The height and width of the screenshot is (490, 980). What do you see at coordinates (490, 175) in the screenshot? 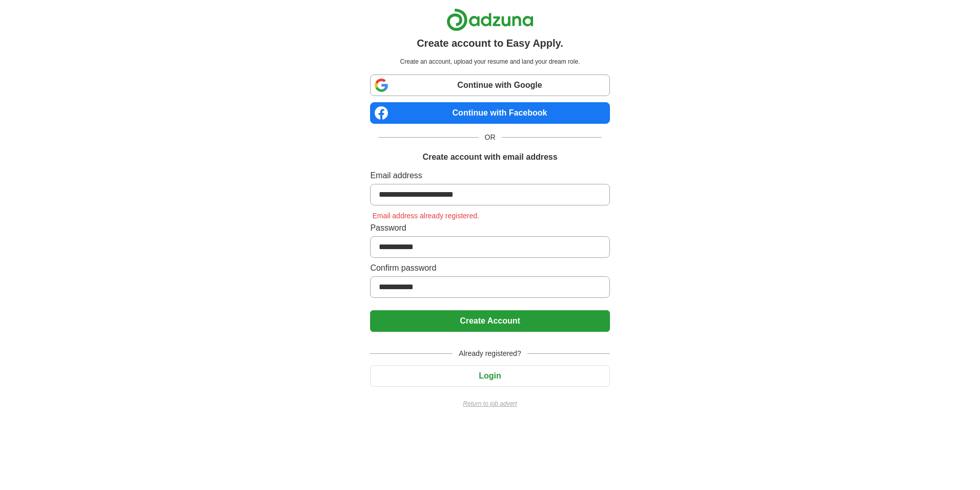
I see `label: Email address` at bounding box center [490, 175].